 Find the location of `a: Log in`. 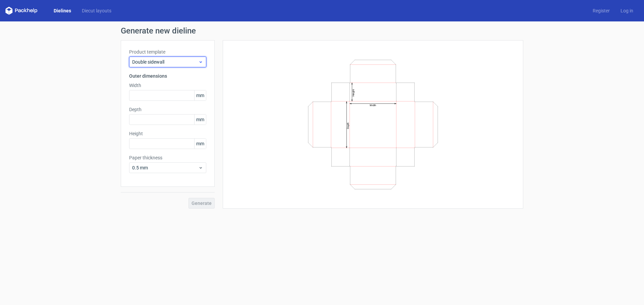

a: Log in is located at coordinates (627, 11).